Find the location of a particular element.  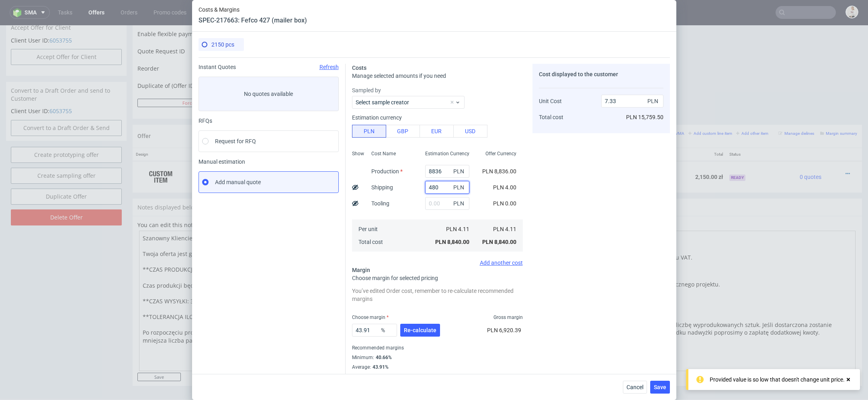

th: Quant. is located at coordinates (474, 129).